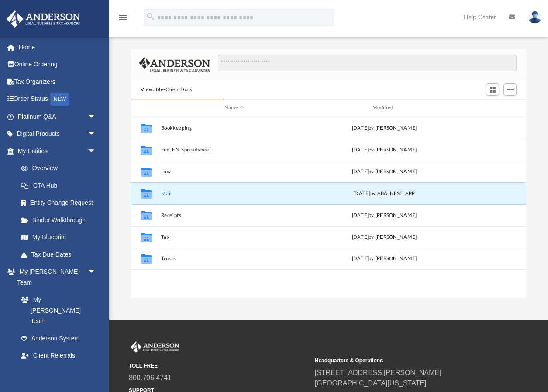 Image resolution: width=548 pixels, height=392 pixels. What do you see at coordinates (150, 377) in the screenshot?
I see `a: 800.706.4741` at bounding box center [150, 377].